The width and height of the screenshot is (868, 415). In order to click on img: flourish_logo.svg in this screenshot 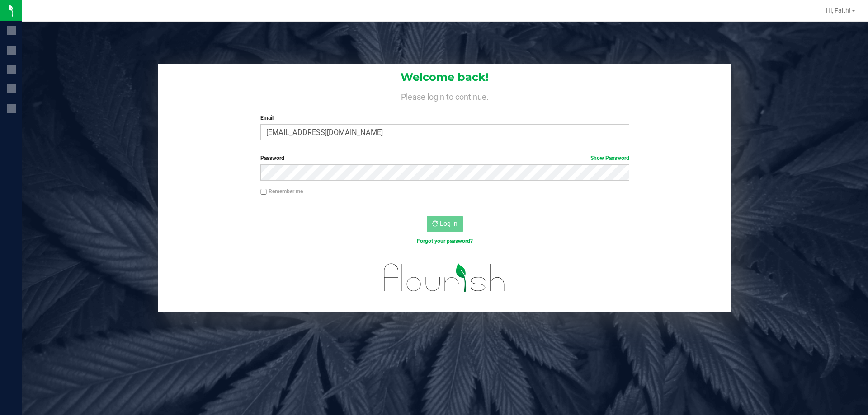, I will do `click(445, 278)`.